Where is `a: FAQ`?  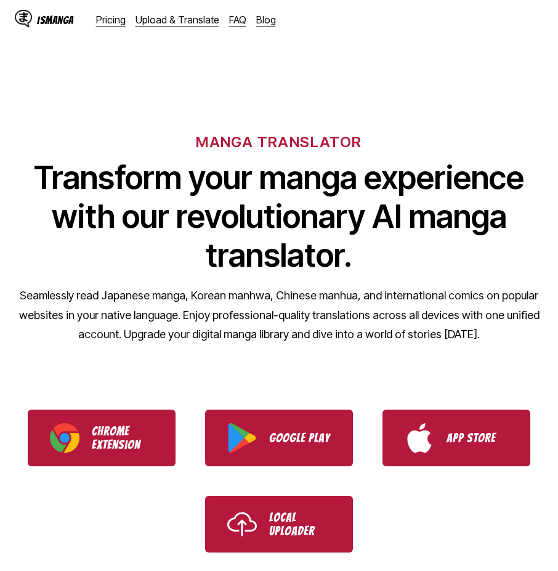 a: FAQ is located at coordinates (238, 20).